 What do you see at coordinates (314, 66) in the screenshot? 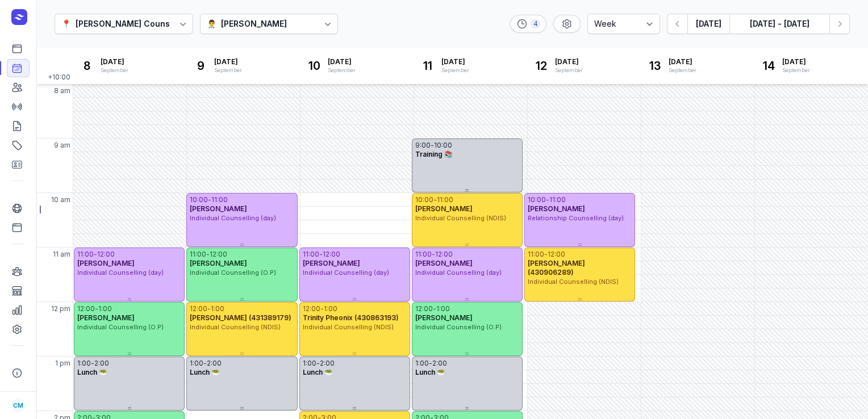
I see `div: 10` at bounding box center [314, 66].